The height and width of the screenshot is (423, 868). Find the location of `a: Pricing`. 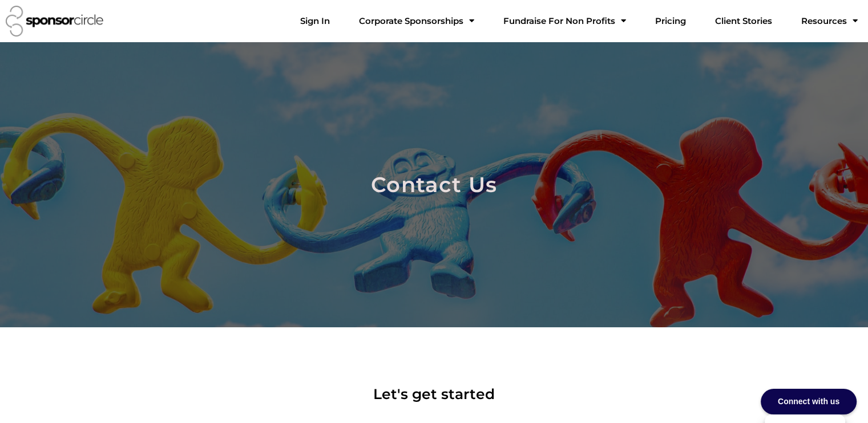

a: Pricing is located at coordinates (671, 21).